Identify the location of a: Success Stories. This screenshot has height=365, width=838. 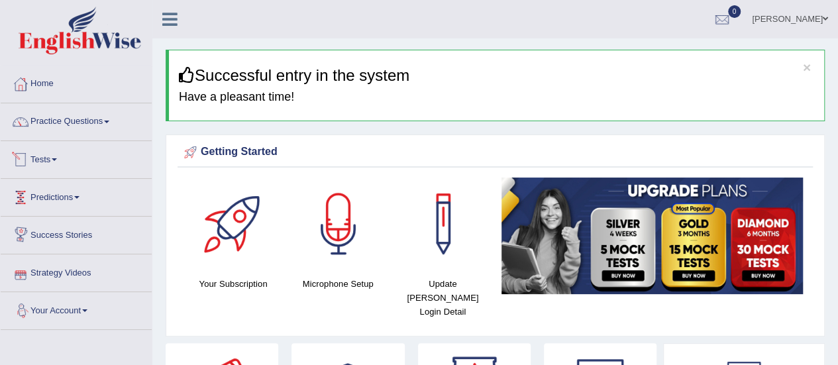
(76, 233).